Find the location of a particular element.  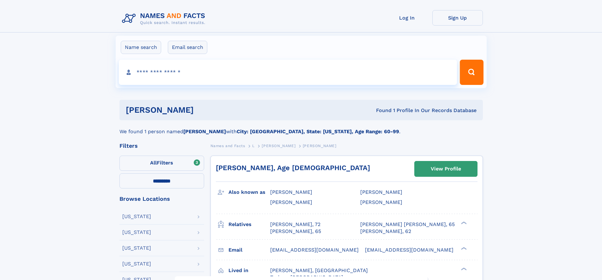

h3: Email is located at coordinates (249, 250).